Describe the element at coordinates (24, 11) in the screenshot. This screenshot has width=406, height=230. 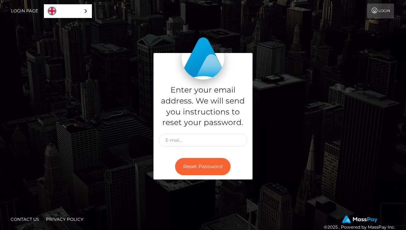
I see `a: Login Page` at that location.